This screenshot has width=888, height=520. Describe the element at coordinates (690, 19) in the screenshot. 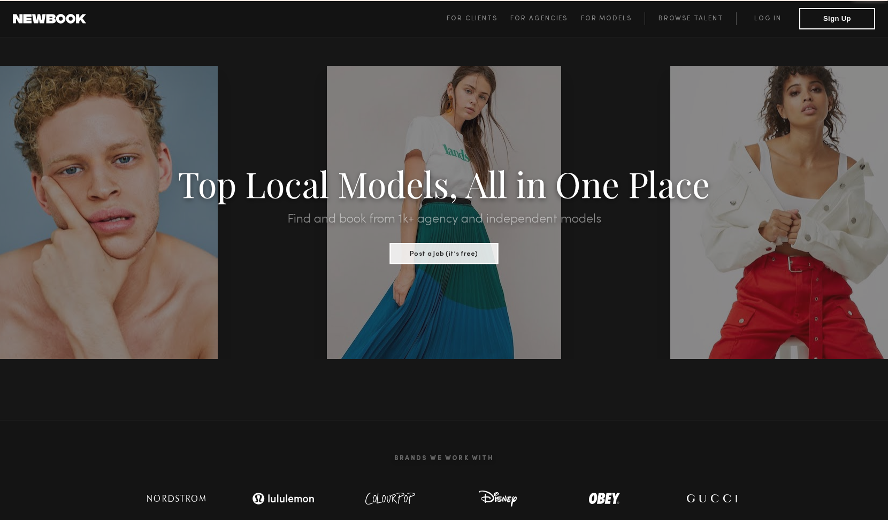

I see `a: Browse Talent` at that location.